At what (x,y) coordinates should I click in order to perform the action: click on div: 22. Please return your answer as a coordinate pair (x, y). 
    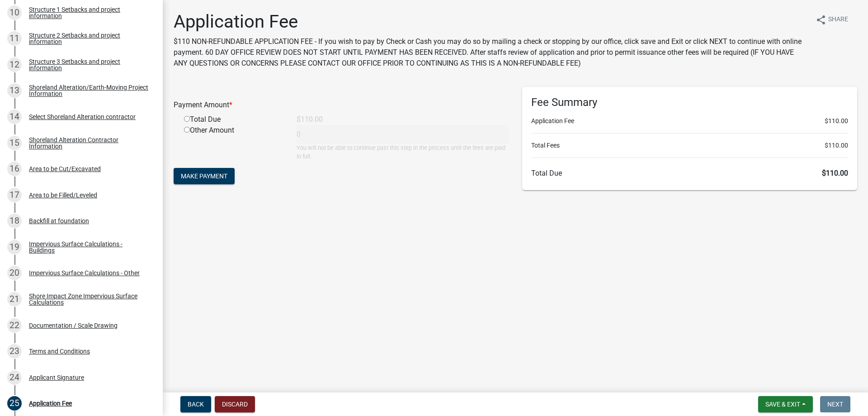
    Looking at the image, I should click on (15, 325).